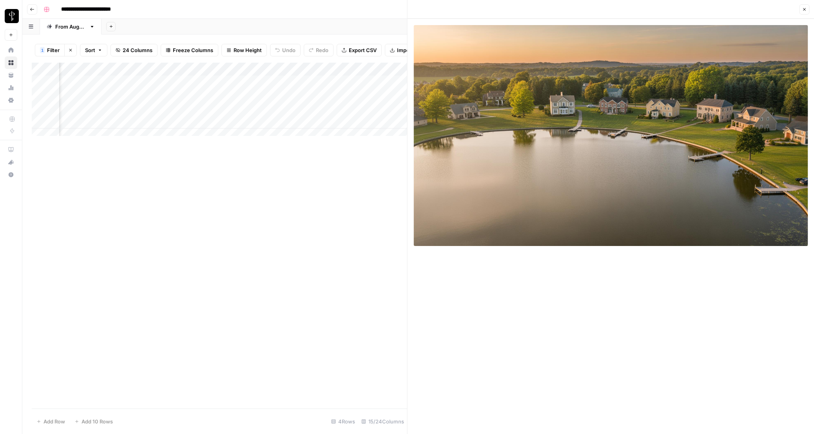 This screenshot has height=434, width=814. Describe the element at coordinates (49, 50) in the screenshot. I see `button: 1Filter` at that location.